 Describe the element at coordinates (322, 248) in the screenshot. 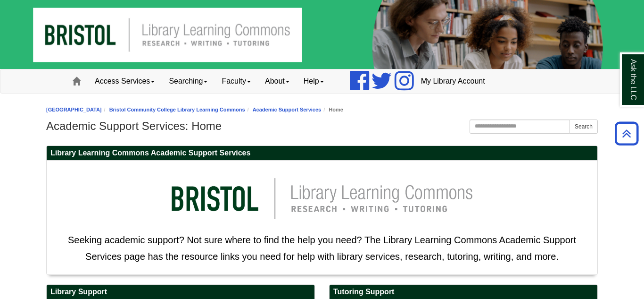

I see `span: Seeking academic support? Not sure where to find the help you need? The Library Learning Commons ...` at that location.